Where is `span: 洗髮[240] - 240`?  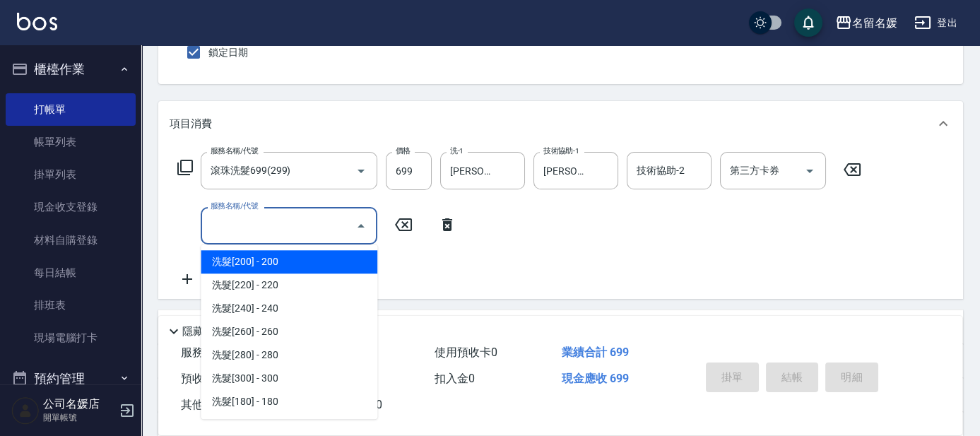 span: 洗髮[240] - 240 is located at coordinates (289, 308).